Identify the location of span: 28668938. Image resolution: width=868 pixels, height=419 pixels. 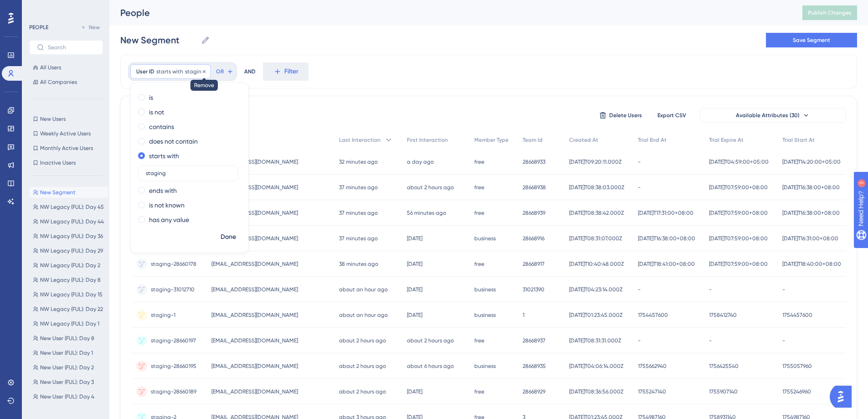
(534, 187).